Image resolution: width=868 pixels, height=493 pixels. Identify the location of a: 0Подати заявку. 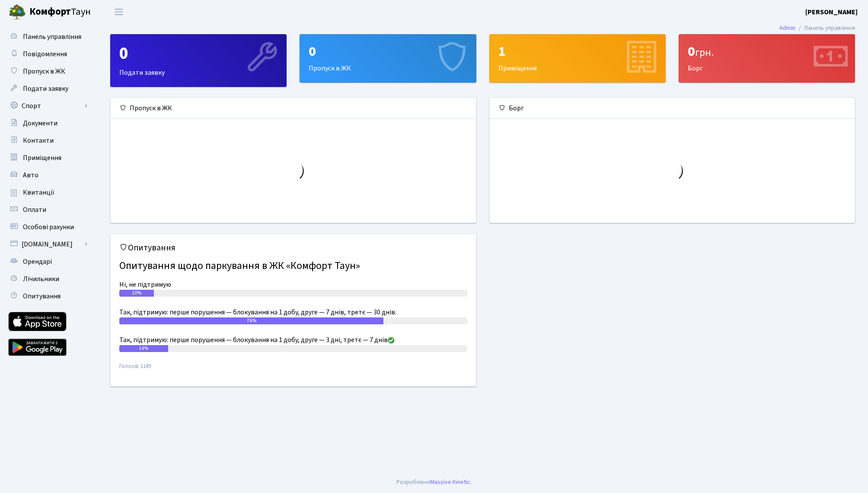
(198, 61).